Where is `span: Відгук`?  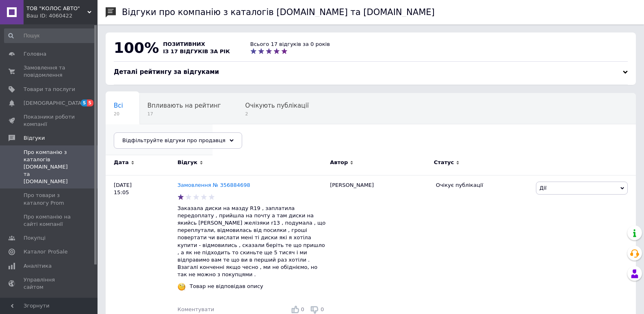
span: Відгук is located at coordinates (187, 162).